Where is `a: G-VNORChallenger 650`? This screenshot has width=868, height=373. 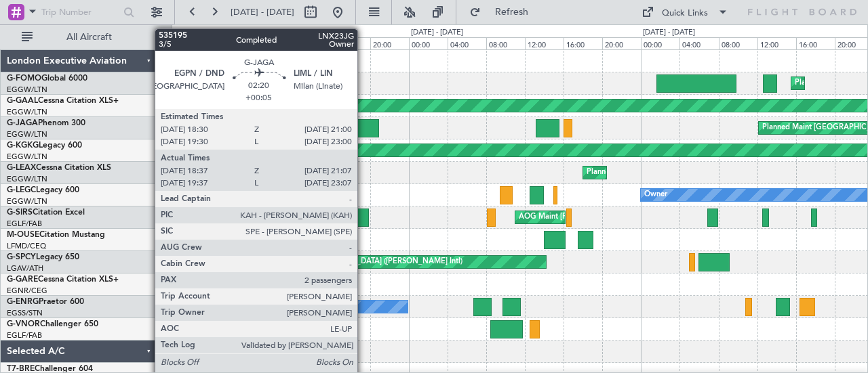 a: G-VNORChallenger 650 is located at coordinates (52, 324).